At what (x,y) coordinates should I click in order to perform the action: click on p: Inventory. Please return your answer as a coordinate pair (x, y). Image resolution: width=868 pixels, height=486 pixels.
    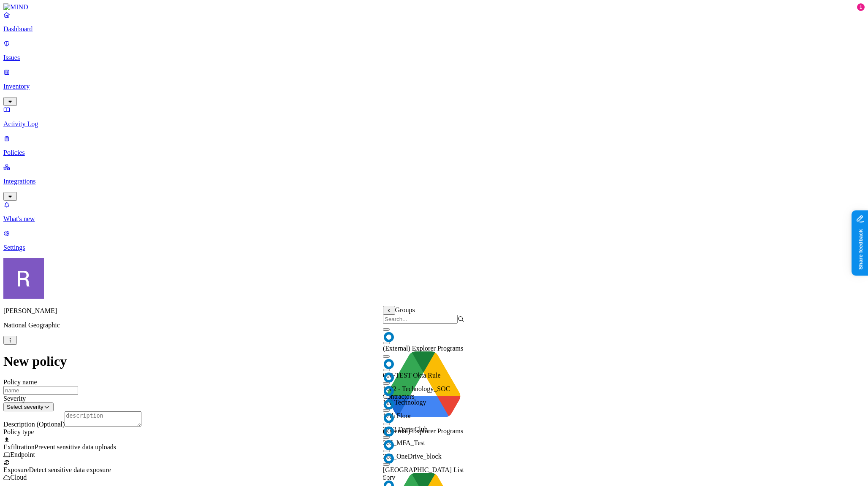
    Looking at the image, I should click on (434, 86).